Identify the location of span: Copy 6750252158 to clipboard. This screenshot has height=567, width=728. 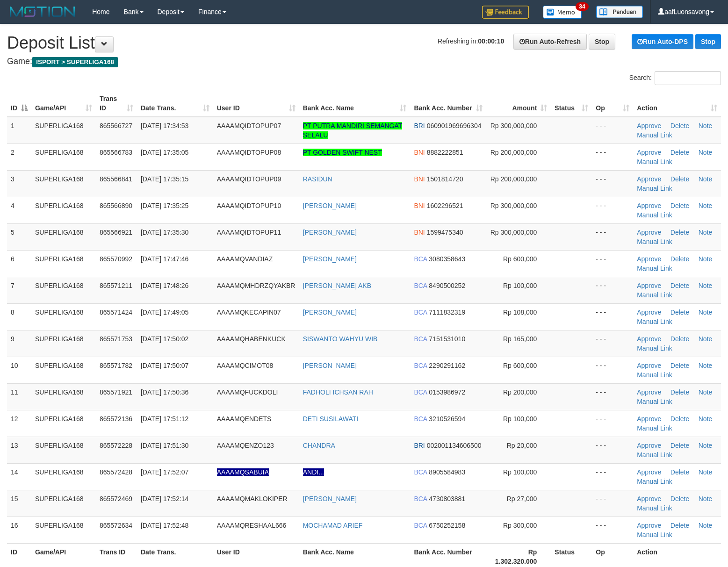
(447, 525).